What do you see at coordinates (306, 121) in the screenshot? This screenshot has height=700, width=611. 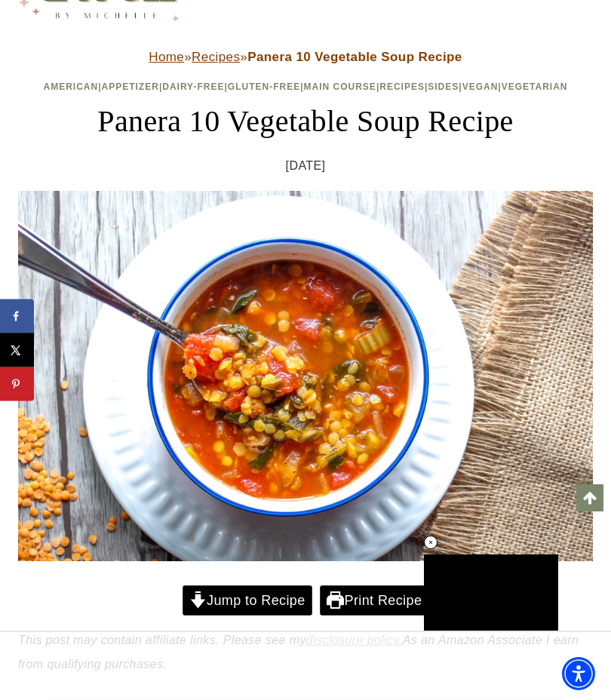 I see `h1: Panera 10 Vegetable Soup Recipe` at bounding box center [306, 121].